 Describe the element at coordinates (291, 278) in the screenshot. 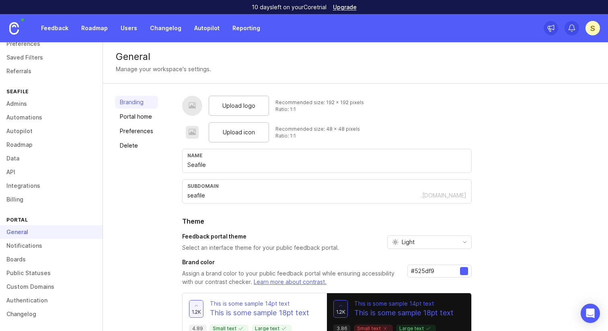

I see `p: Assign a brand color to your public feedback portal while ensuring accessibility with our contras...` at that location.